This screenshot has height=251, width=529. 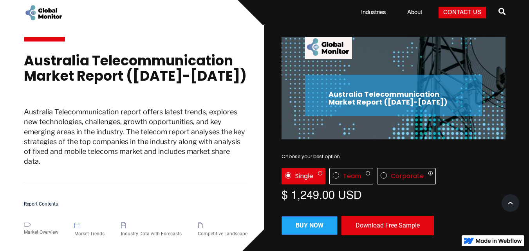 I want to click on div: $ 1,249.00 USD, so click(x=393, y=194).